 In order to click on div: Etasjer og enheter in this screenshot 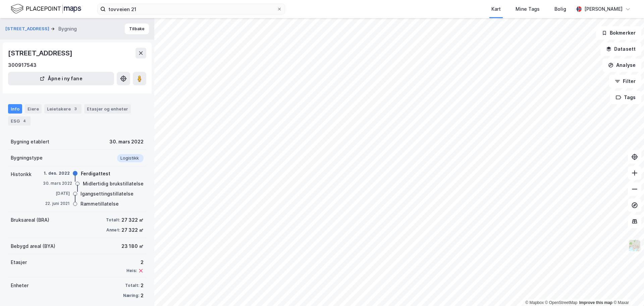, I will do `click(108, 109)`.